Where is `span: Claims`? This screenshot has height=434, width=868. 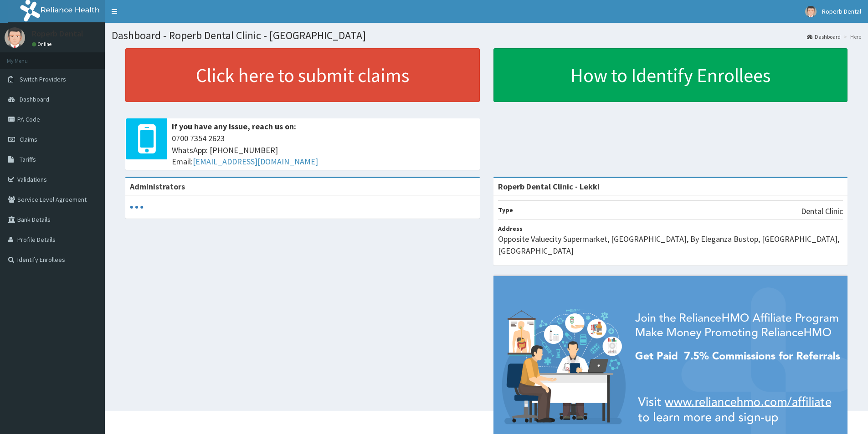 span: Claims is located at coordinates (29, 139).